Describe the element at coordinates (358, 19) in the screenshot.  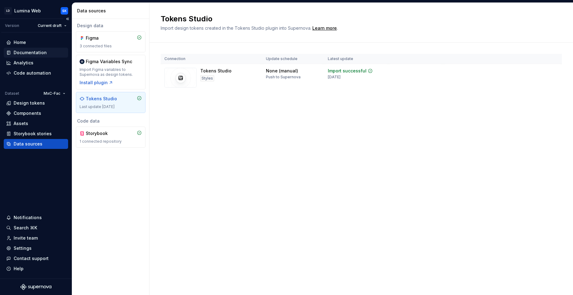
I see `h2: Tokens Studio` at that location.